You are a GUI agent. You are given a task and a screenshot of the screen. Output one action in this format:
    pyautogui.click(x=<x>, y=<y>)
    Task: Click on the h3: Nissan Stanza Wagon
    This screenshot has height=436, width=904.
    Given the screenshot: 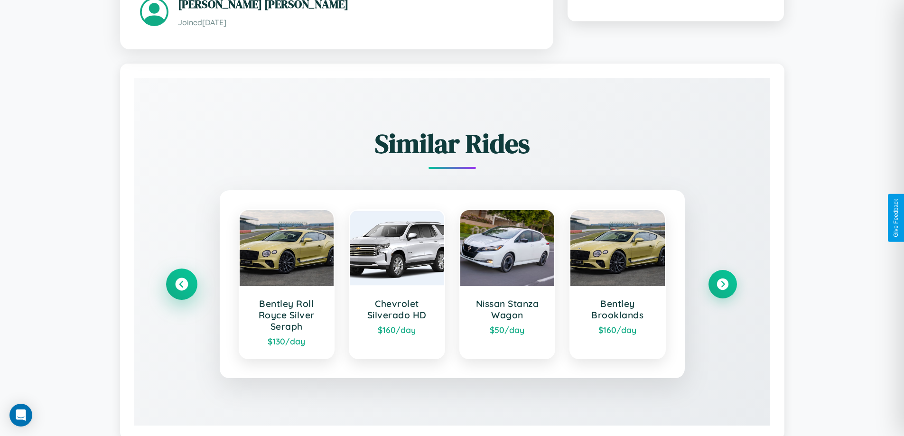 What is the action you would take?
    pyautogui.click(x=507, y=309)
    